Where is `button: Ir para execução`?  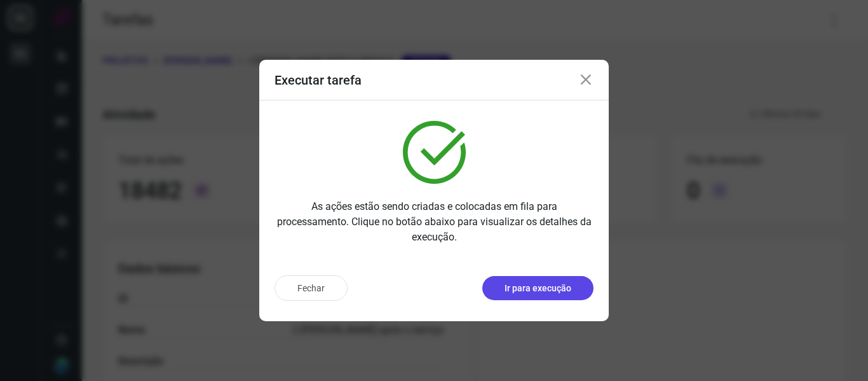 button: Ir para execução is located at coordinates (538, 288).